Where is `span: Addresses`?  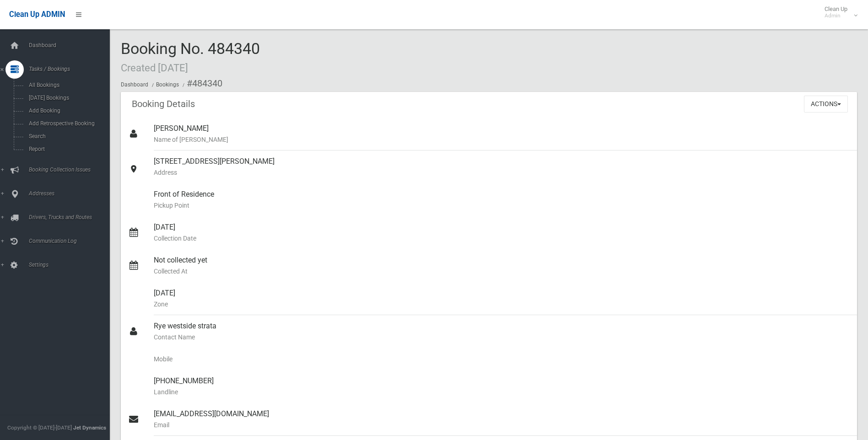 span: Addresses is located at coordinates (71, 194).